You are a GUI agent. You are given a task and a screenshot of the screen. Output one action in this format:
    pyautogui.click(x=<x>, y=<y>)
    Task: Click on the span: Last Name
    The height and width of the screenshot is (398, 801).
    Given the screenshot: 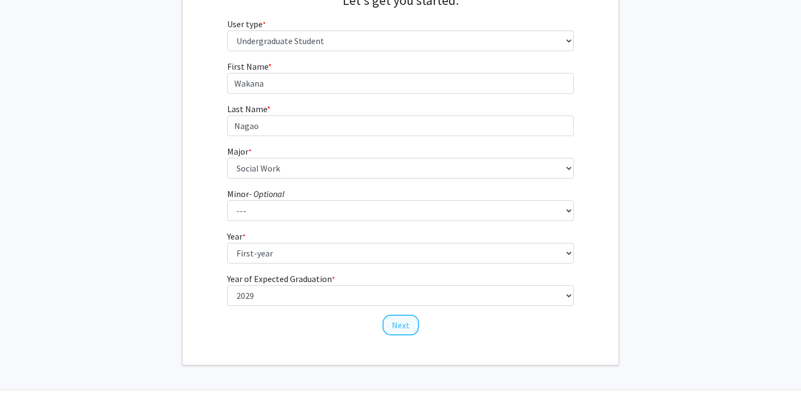 What is the action you would take?
    pyautogui.click(x=247, y=109)
    